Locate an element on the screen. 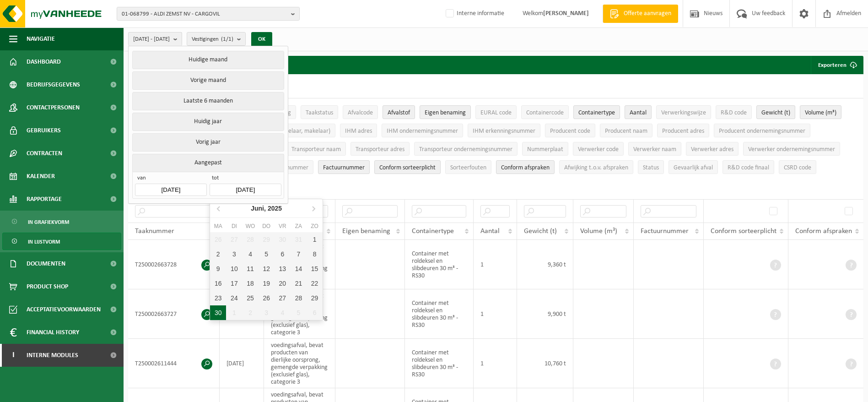 The image size is (868, 402). span: Containertype is located at coordinates (597, 112).